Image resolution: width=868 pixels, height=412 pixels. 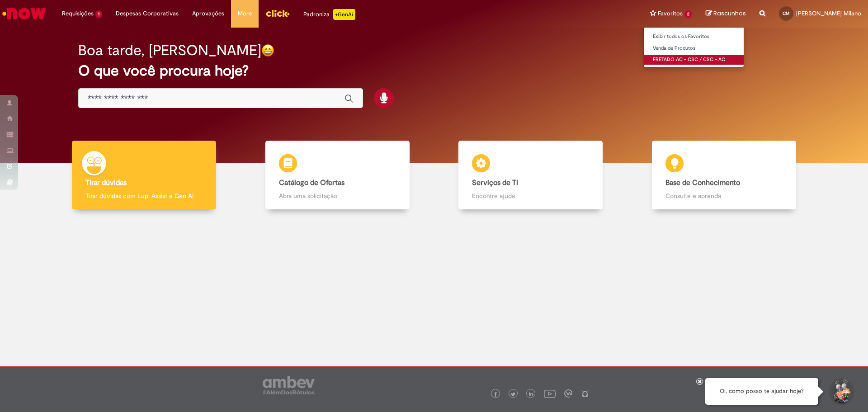 What do you see at coordinates (585, 394) in the screenshot?
I see `img: logo_footer_naosei.png` at bounding box center [585, 394].